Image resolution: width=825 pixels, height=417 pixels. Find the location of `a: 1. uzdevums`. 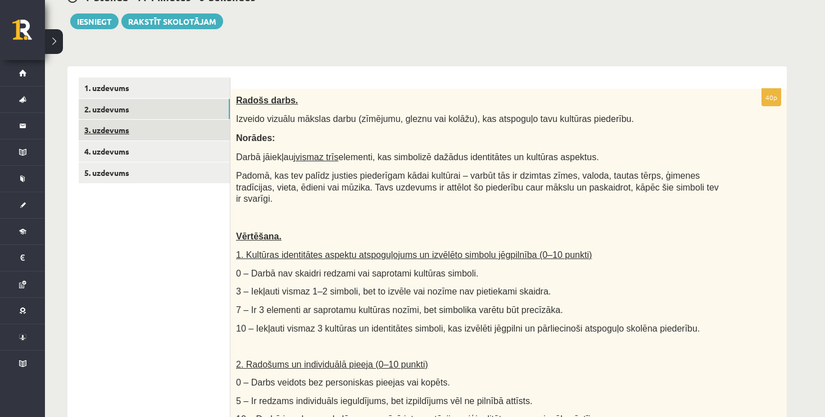

a: 1. uzdevums is located at coordinates (154, 88).